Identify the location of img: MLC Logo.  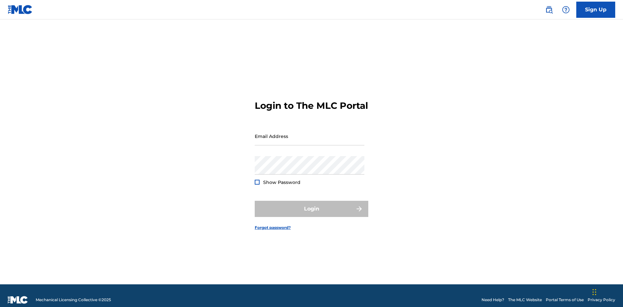
(20, 9).